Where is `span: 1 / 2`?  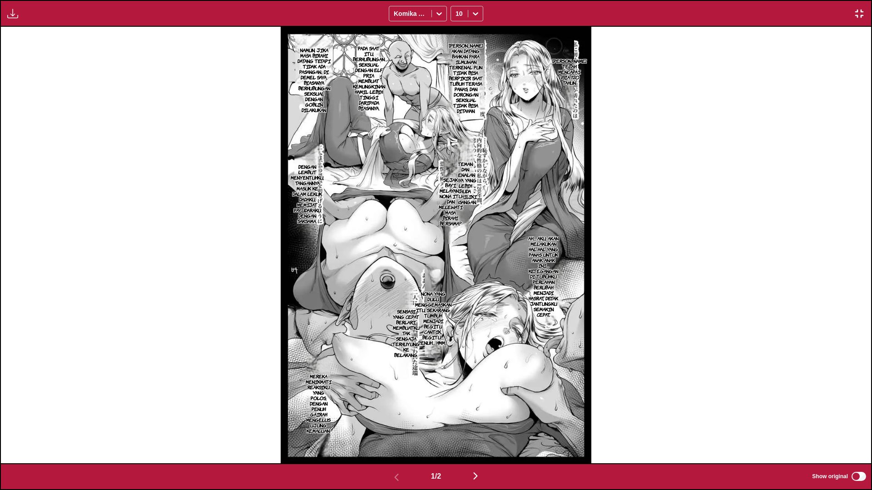
span: 1 / 2 is located at coordinates (436, 477).